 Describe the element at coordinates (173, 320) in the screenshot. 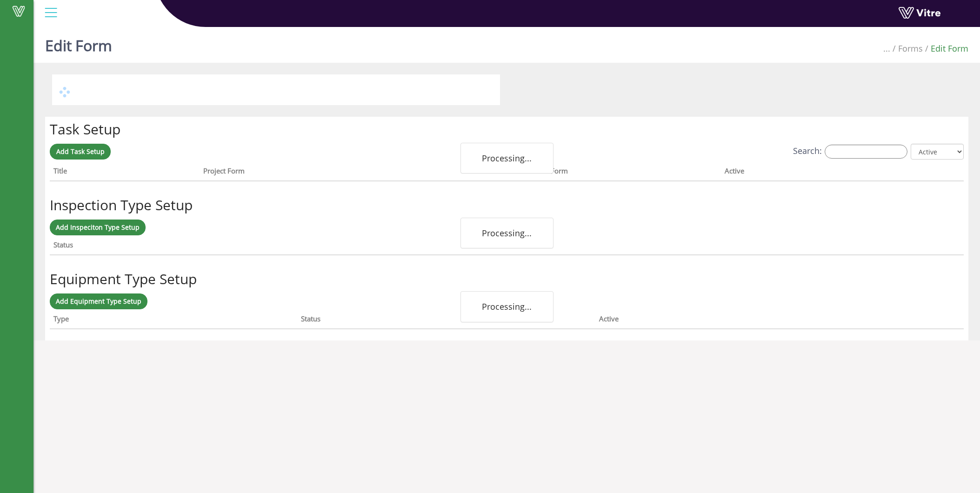

I see `th: Type` at that location.